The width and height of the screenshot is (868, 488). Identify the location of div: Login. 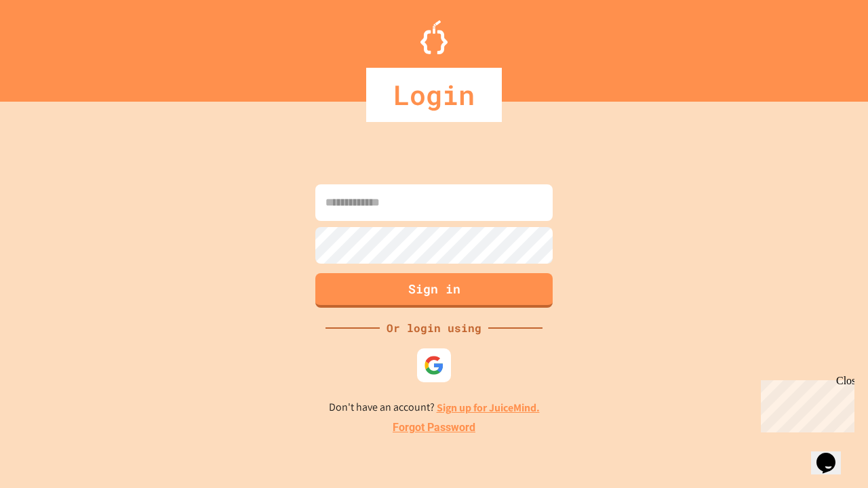
(434, 95).